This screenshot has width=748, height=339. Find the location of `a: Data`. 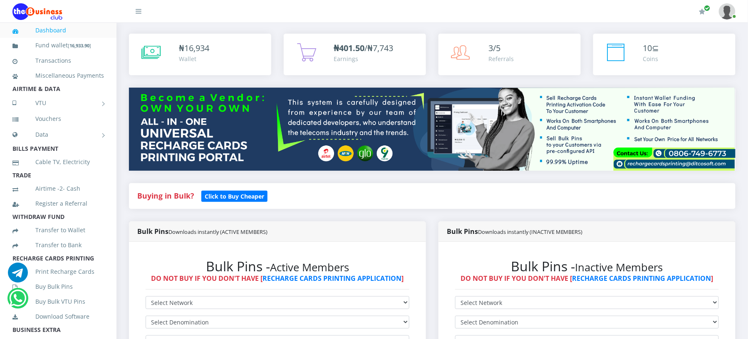

a: Data is located at coordinates (58, 135).